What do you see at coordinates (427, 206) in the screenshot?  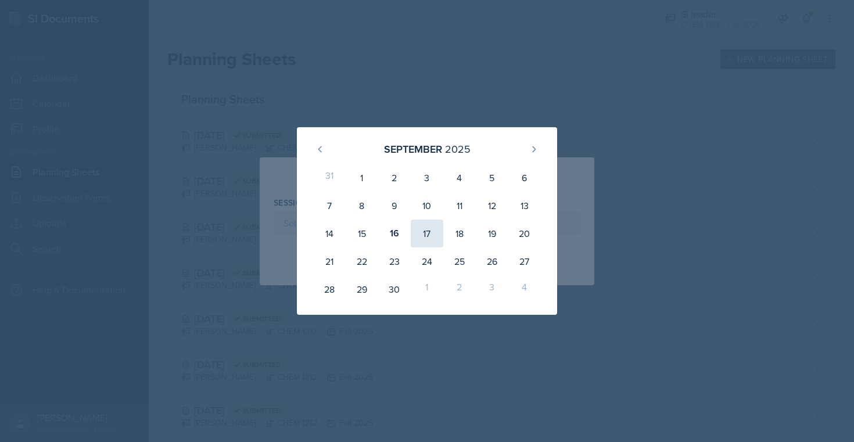 I see `div: 10` at bounding box center [427, 206].